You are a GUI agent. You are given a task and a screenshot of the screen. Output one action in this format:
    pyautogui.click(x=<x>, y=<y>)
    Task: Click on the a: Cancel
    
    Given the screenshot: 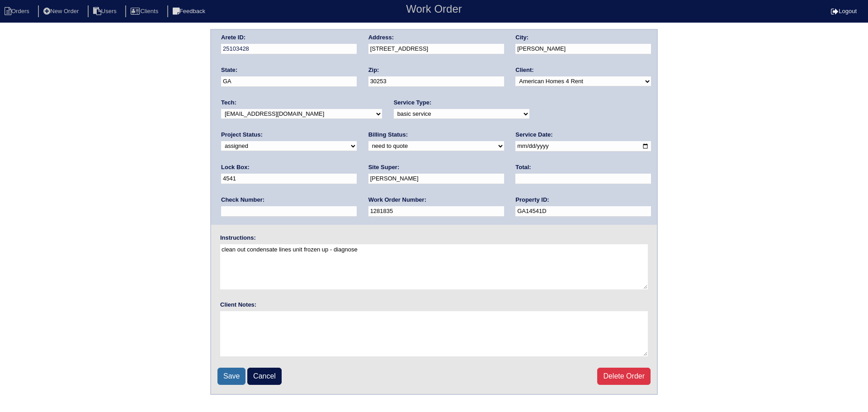 What is the action you would take?
    pyautogui.click(x=264, y=376)
    